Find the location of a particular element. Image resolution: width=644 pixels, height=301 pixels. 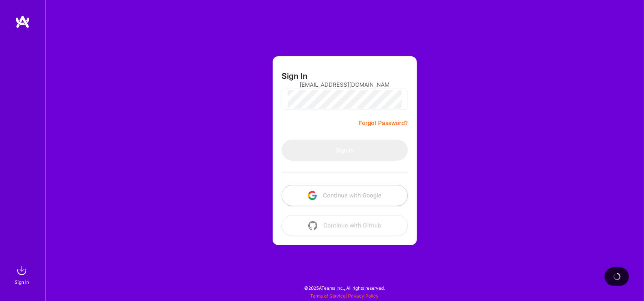

a: sign inSign In is located at coordinates (23, 275).